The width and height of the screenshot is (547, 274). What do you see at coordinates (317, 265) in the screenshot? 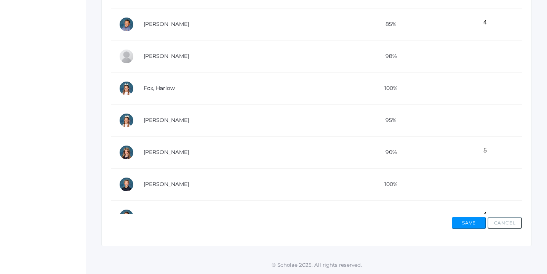
I see `p: © Scholae 2025. All rights reserved.` at bounding box center [317, 265].